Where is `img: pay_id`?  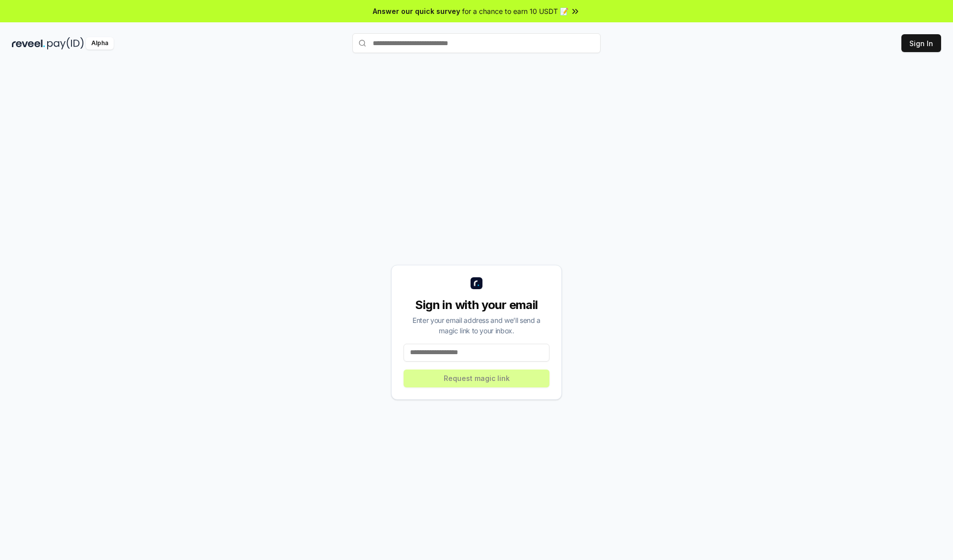
img: pay_id is located at coordinates (66, 43).